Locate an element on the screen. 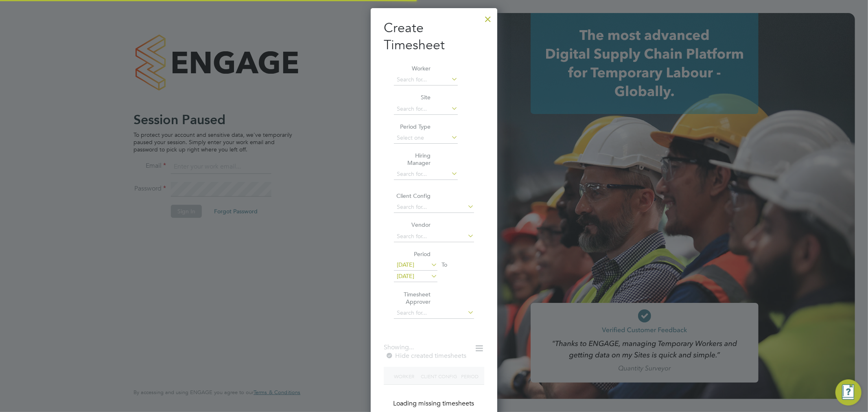 The width and height of the screenshot is (868, 412). label: Client Config is located at coordinates (412, 196).